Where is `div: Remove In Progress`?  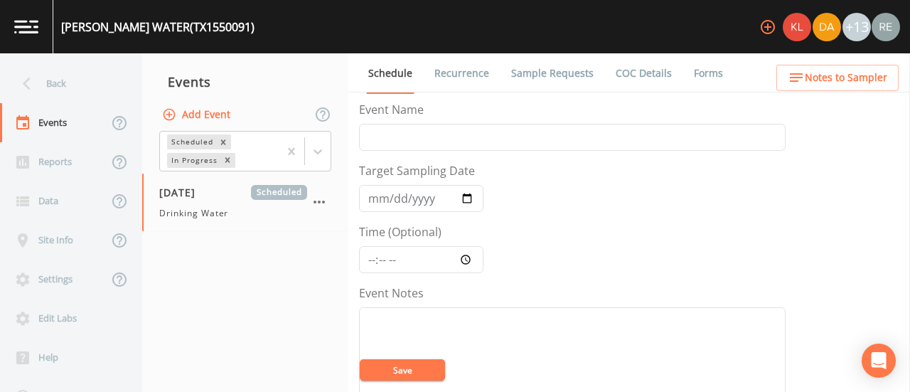 div: Remove In Progress is located at coordinates (228, 160).